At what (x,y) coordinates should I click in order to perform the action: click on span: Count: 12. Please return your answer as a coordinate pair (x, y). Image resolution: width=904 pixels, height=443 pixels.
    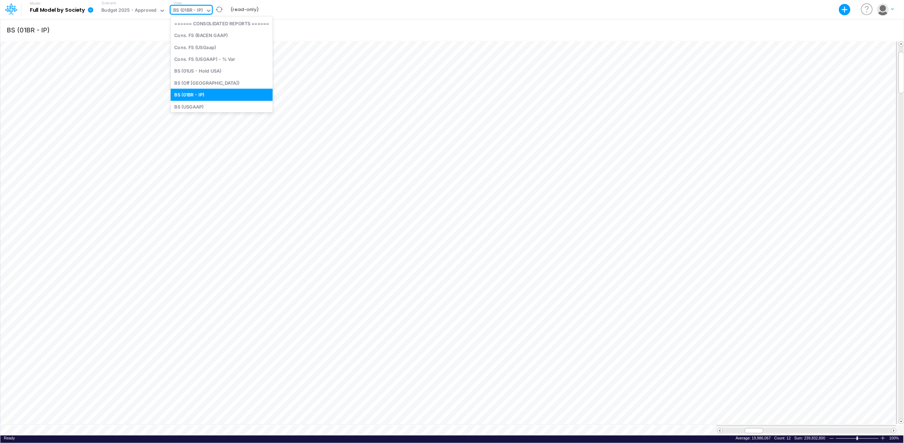
    Looking at the image, I should click on (783, 438).